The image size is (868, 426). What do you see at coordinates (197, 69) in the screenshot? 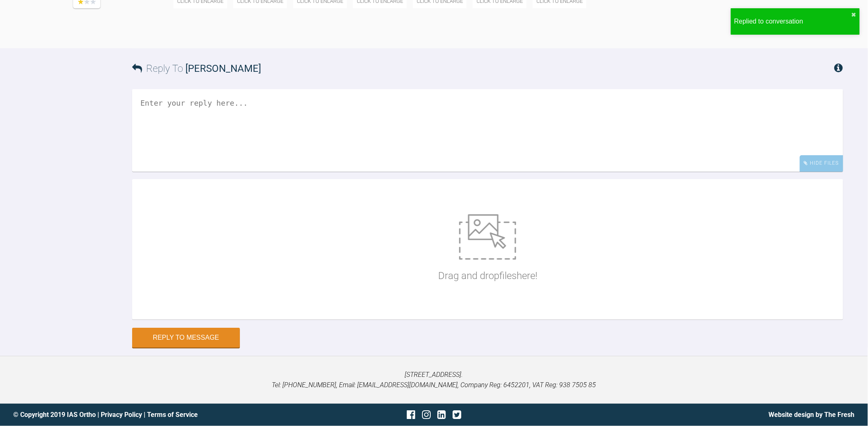
I see `h3: Reply To` at bounding box center [197, 69].